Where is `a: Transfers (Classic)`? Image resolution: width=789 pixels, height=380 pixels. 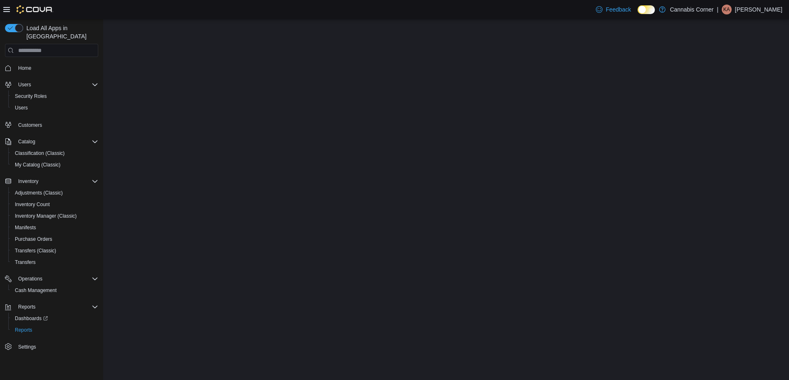 a: Transfers (Classic) is located at coordinates (35, 251).